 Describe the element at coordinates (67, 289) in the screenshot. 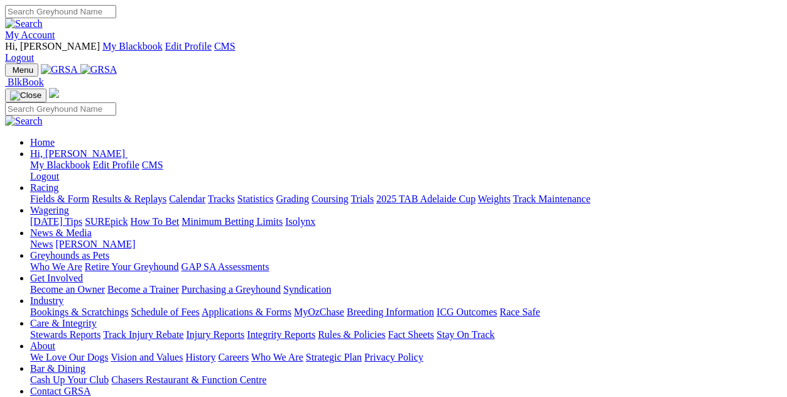

I see `a: Become an Owner` at that location.